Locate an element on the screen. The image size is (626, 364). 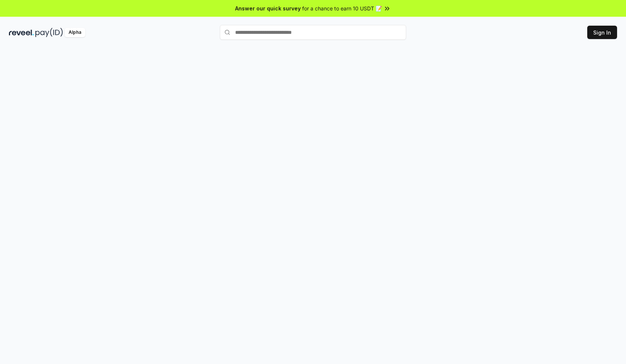
div: Alpha is located at coordinates (75, 32).